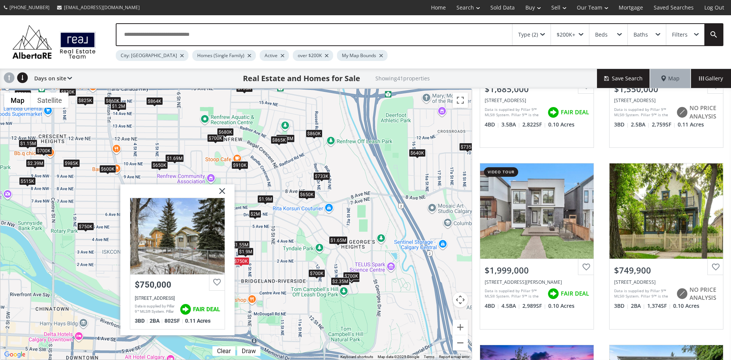 The height and width of the screenshot is (360, 731). What do you see at coordinates (249, 351) in the screenshot?
I see `div: Click to draw.` at bounding box center [249, 351].